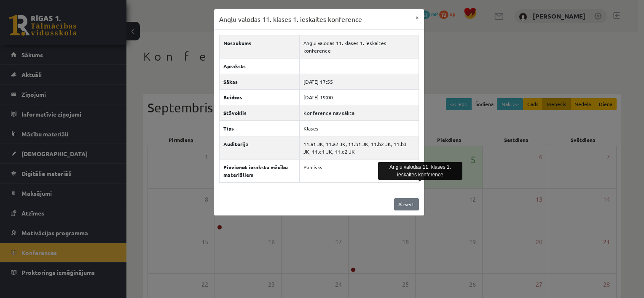 This screenshot has height=298, width=644. What do you see at coordinates (259, 47) in the screenshot?
I see `th: Nosaukums` at bounding box center [259, 47].